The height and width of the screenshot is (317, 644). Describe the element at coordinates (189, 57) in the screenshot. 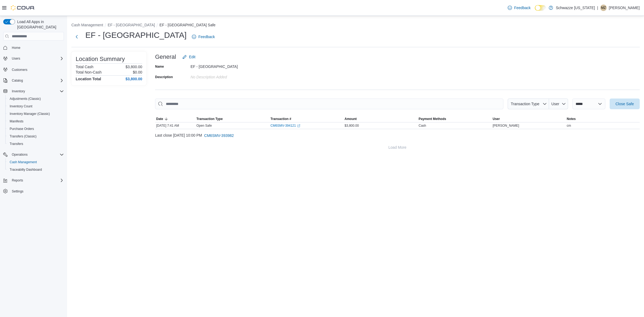

I see `button: Edit` at that location.